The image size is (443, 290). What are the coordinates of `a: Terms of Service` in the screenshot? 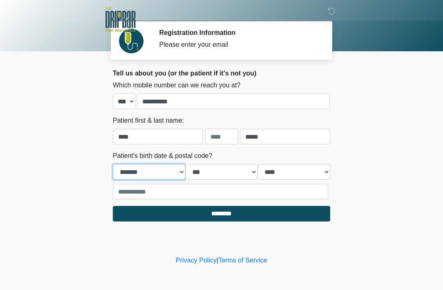 It's located at (243, 260).